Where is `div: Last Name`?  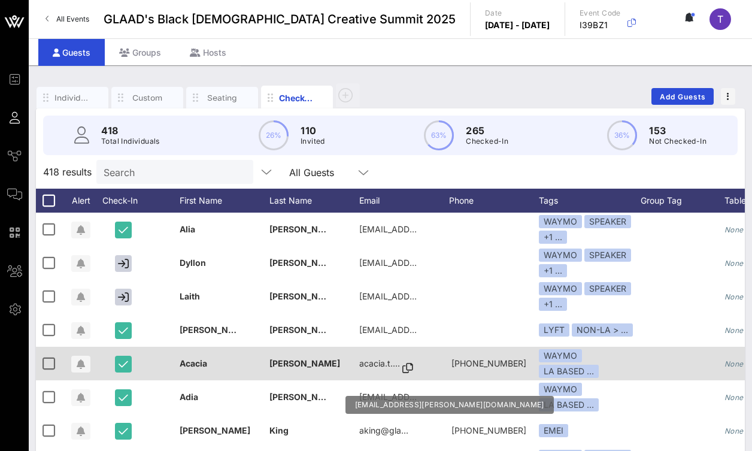 div: Last Name is located at coordinates (314, 201).